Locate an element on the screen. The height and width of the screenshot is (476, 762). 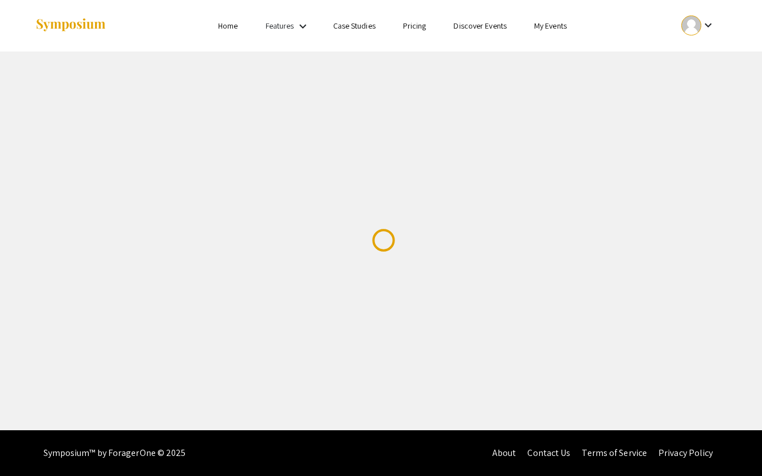
a: Case Studies is located at coordinates (355, 26).